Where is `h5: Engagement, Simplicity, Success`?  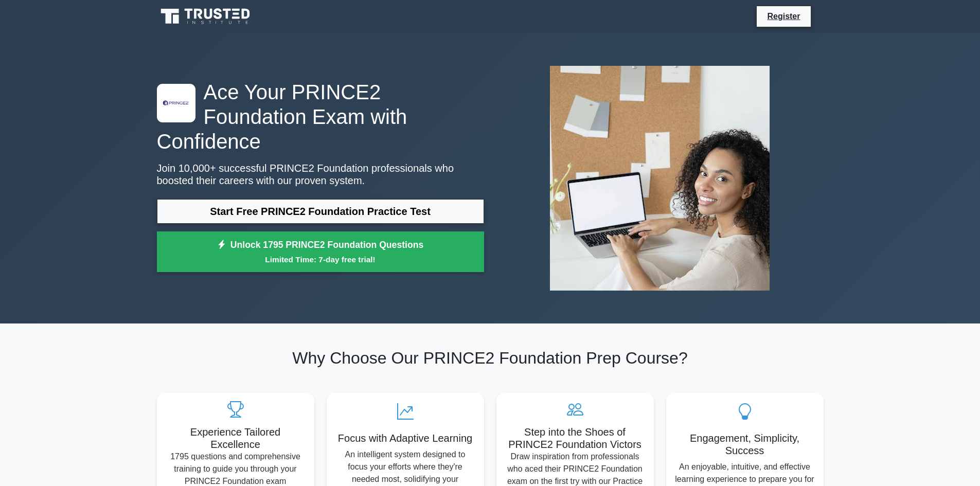
h5: Engagement, Simplicity, Success is located at coordinates (745, 444).